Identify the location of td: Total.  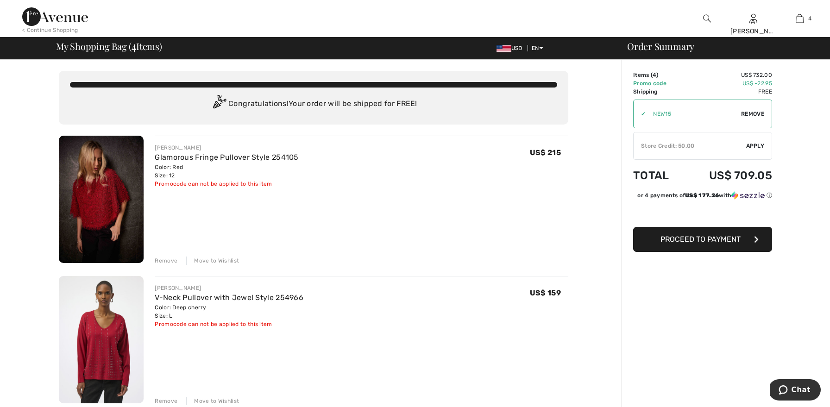
(658, 175).